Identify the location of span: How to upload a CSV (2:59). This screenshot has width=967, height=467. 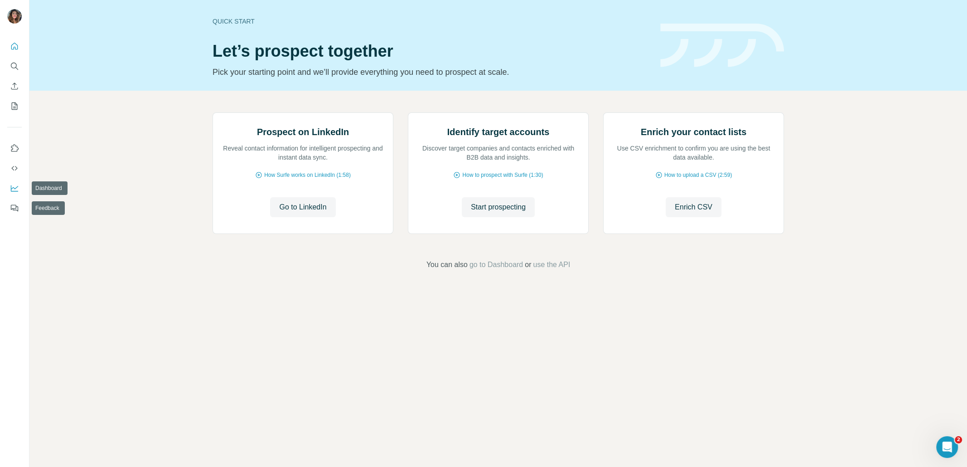
(698, 175).